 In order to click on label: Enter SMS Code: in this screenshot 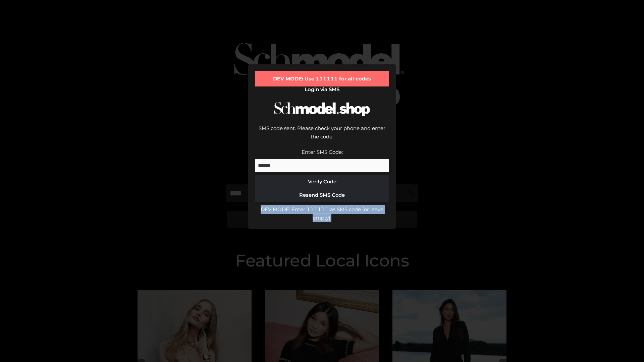, I will do `click(322, 152)`.